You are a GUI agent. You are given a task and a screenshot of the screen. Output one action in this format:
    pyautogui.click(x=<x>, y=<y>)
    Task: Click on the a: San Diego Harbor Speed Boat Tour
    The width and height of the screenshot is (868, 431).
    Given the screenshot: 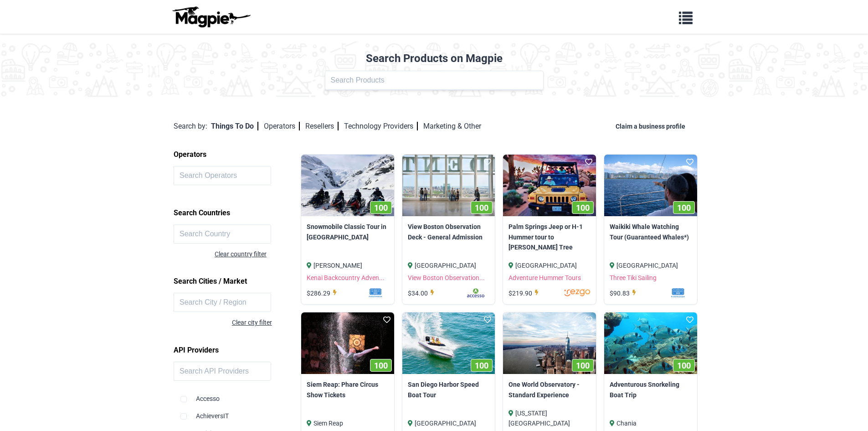 What is the action you would take?
    pyautogui.click(x=449, y=389)
    